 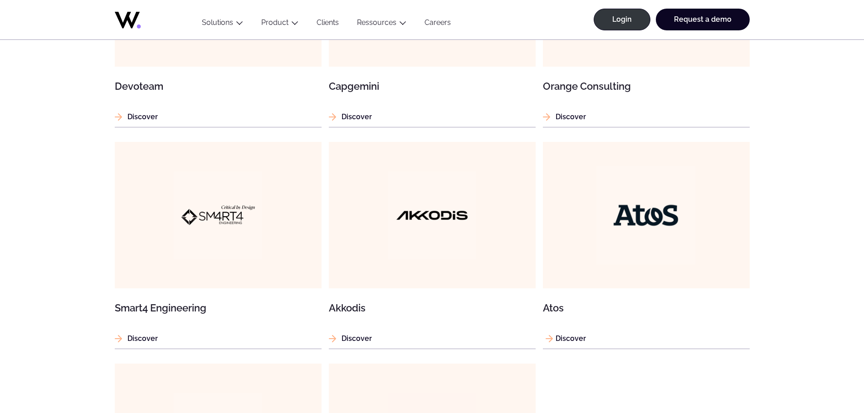 What do you see at coordinates (218, 215) in the screenshot?
I see `img: Smart4 Engineering` at bounding box center [218, 215].